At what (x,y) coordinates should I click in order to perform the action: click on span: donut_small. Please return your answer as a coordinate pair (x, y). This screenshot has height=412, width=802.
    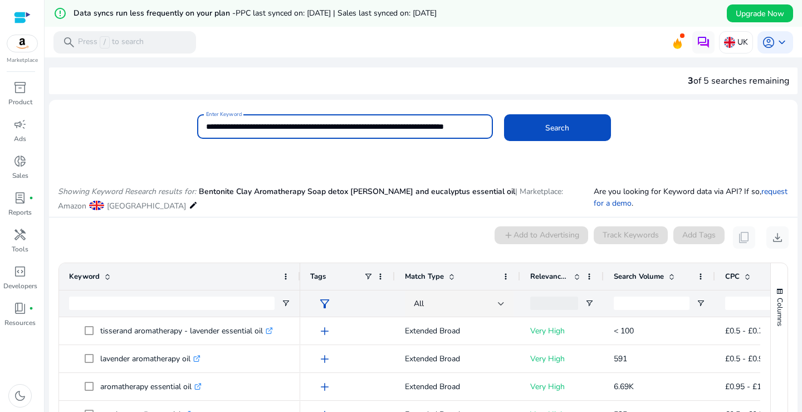
    Looking at the image, I should click on (20, 161).